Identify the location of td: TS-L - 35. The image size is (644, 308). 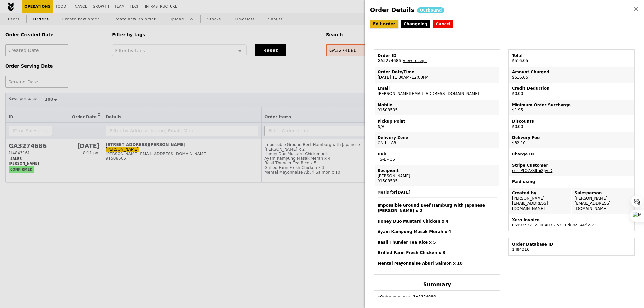
(437, 157).